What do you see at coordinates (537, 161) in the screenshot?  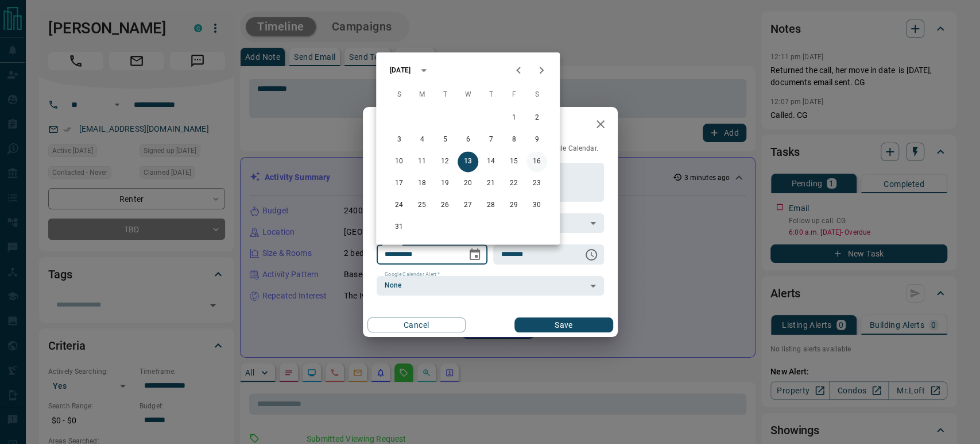 I see `button: 16` at bounding box center [537, 161].